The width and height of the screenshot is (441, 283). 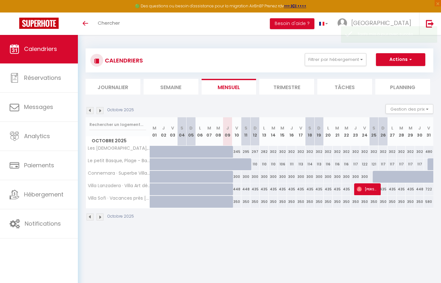 What do you see at coordinates (119, 173) in the screenshot?
I see `span: Connemara · Superbe Villa avec Piscine, Forêt et Plage à vélo` at bounding box center [119, 173].